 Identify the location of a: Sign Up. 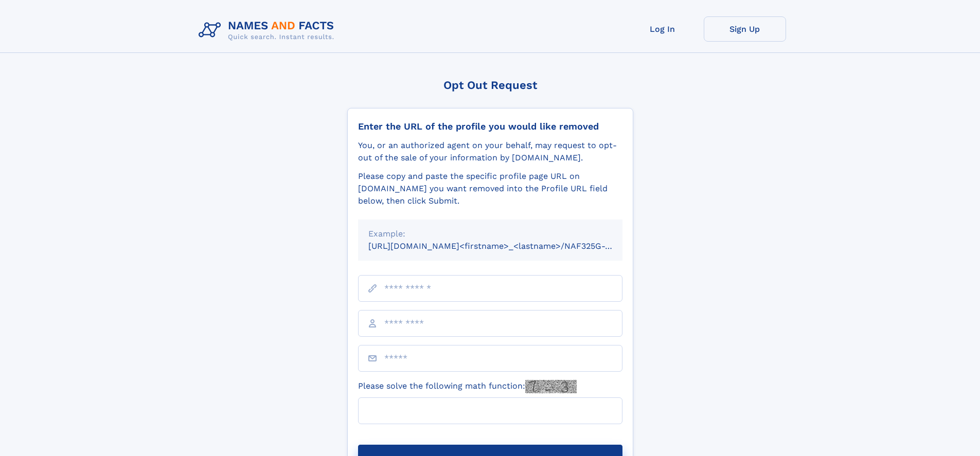
(745, 29).